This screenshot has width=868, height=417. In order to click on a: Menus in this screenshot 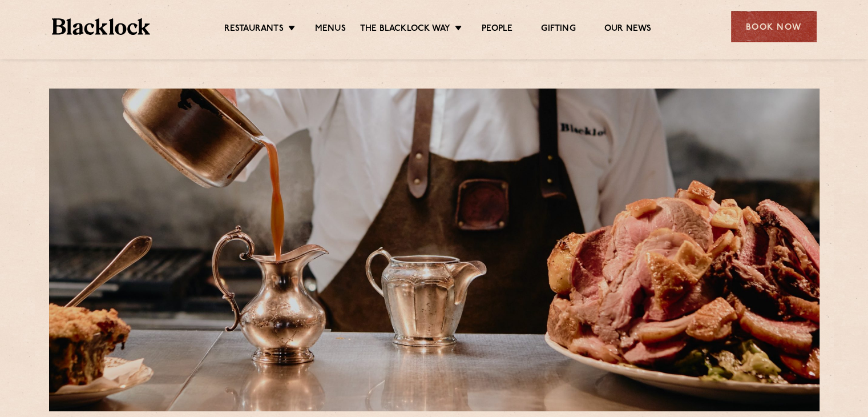, I will do `click(331, 29)`.